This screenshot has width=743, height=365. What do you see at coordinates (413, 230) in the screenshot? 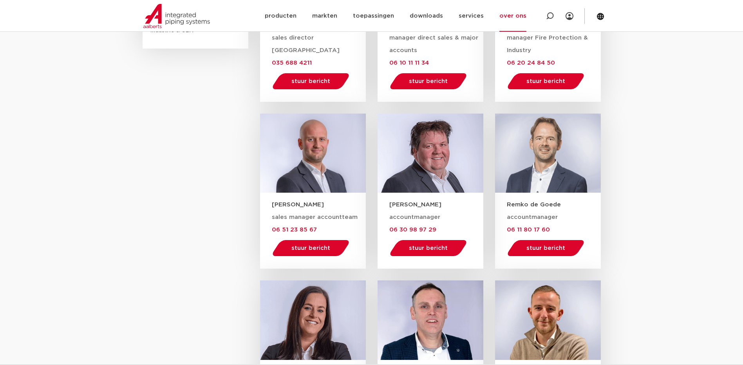
I see `a: 06 30 98 97 29` at bounding box center [413, 230].